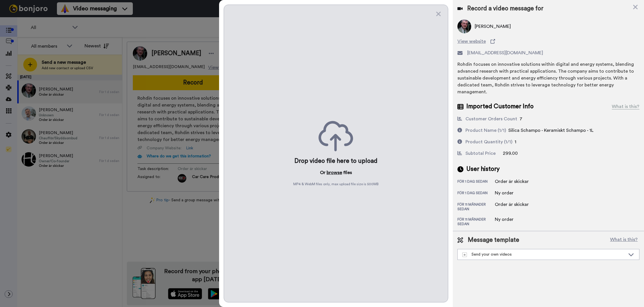 Image resolution: width=644 pixels, height=307 pixels. I want to click on div: Product Name (1/1), so click(486, 131).